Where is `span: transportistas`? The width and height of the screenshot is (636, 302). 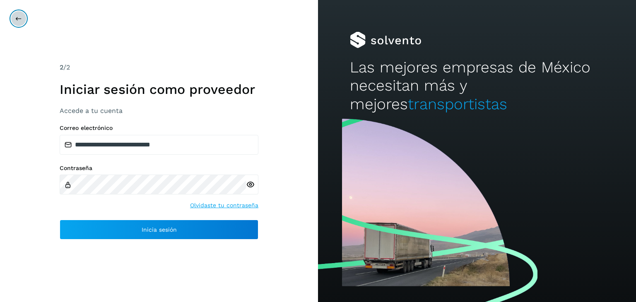 span: transportistas is located at coordinates (458, 104).